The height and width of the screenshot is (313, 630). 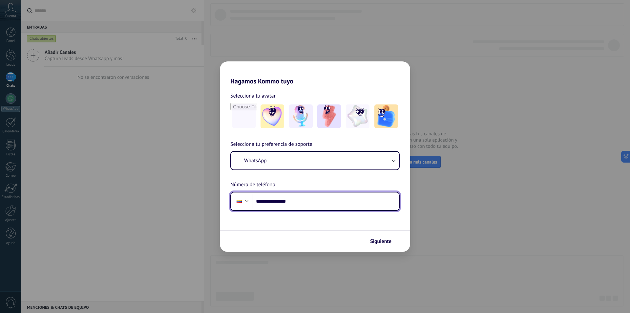 I want to click on div: Colombia: + 57, so click(x=239, y=201).